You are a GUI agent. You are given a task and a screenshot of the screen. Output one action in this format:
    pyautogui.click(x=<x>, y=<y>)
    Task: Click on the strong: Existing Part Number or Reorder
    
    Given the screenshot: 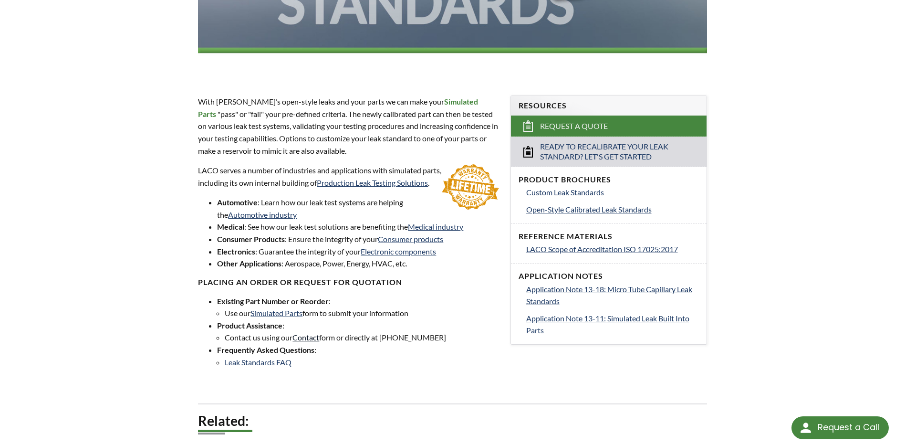 What is the action you would take?
    pyautogui.click(x=273, y=301)
    